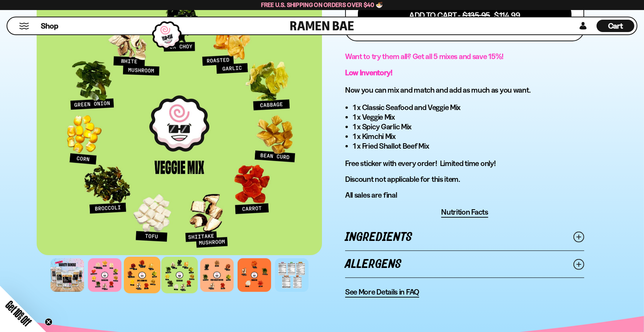  What do you see at coordinates (465, 195) in the screenshot?
I see `p: All sales are final` at bounding box center [465, 195].